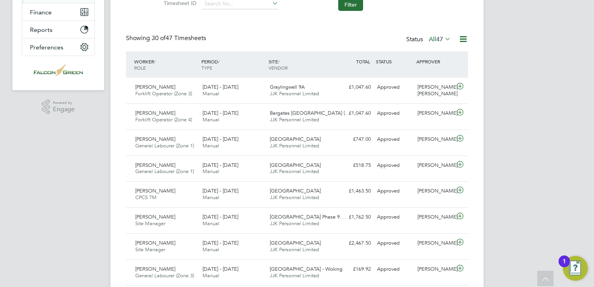 Image resolution: width=594 pixels, height=287 pixels. Describe the element at coordinates (58, 107) in the screenshot. I see `a: Powered byEngage` at that location.